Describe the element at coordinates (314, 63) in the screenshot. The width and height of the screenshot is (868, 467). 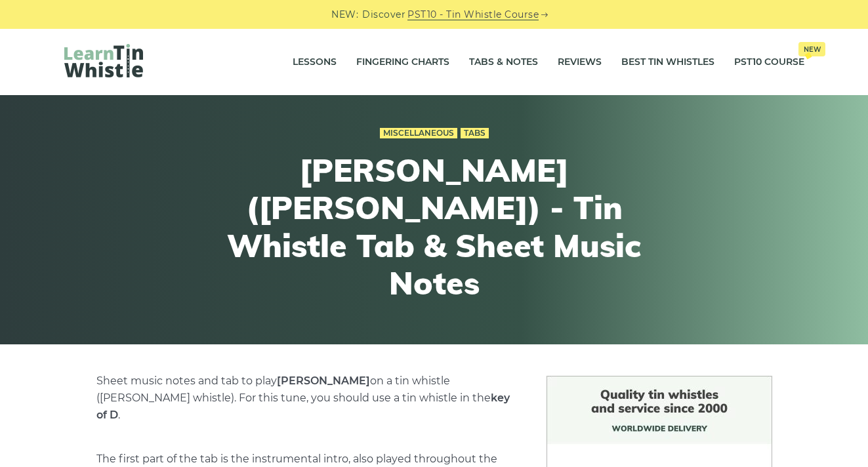
I see `a: Lessons` at that location.